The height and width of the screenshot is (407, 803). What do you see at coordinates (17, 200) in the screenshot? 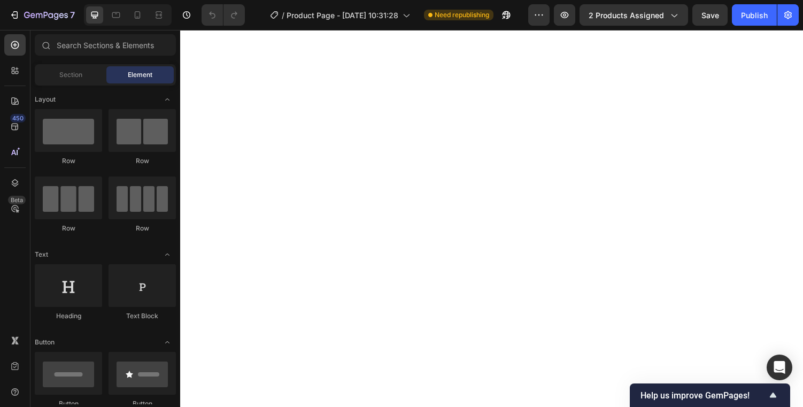
I see `div: Beta` at bounding box center [17, 200].